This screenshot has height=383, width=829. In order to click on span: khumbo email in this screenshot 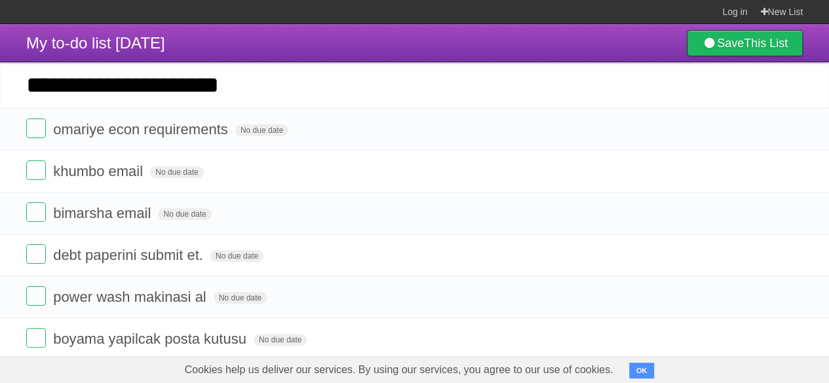, I will do `click(100, 171)`.